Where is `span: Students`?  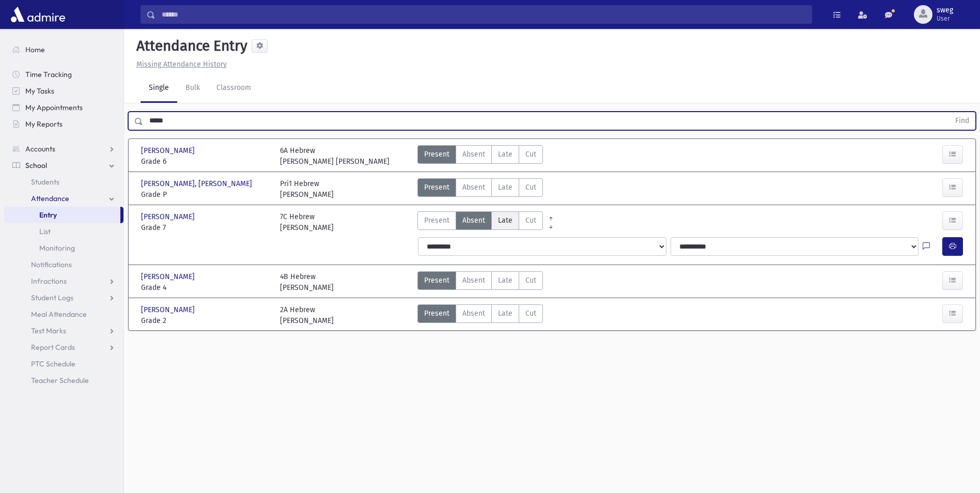 span: Students is located at coordinates (45, 182).